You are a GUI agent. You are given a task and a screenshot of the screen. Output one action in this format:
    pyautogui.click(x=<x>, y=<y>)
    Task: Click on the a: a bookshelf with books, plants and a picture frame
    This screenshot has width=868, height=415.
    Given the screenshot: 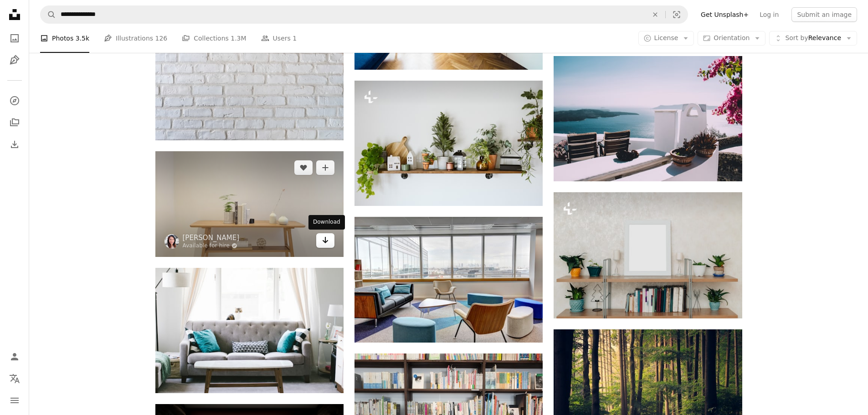 What is the action you would take?
    pyautogui.click(x=648, y=255)
    